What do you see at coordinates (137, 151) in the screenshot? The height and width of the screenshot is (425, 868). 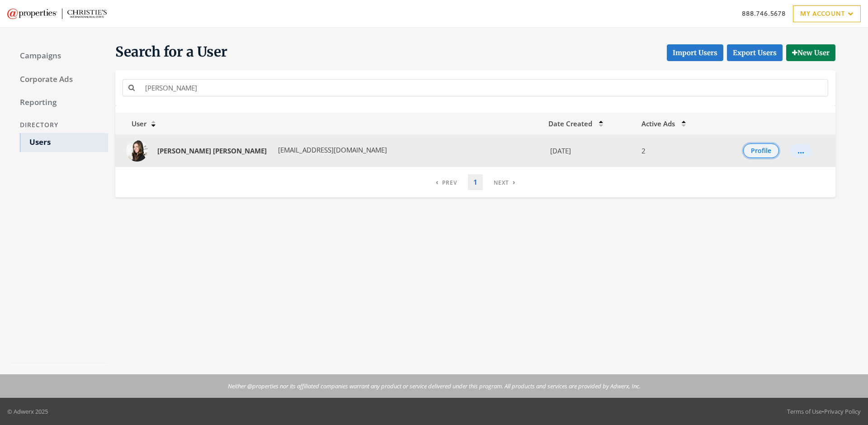 I see `img: Nicole Dahl profile` at bounding box center [137, 151].